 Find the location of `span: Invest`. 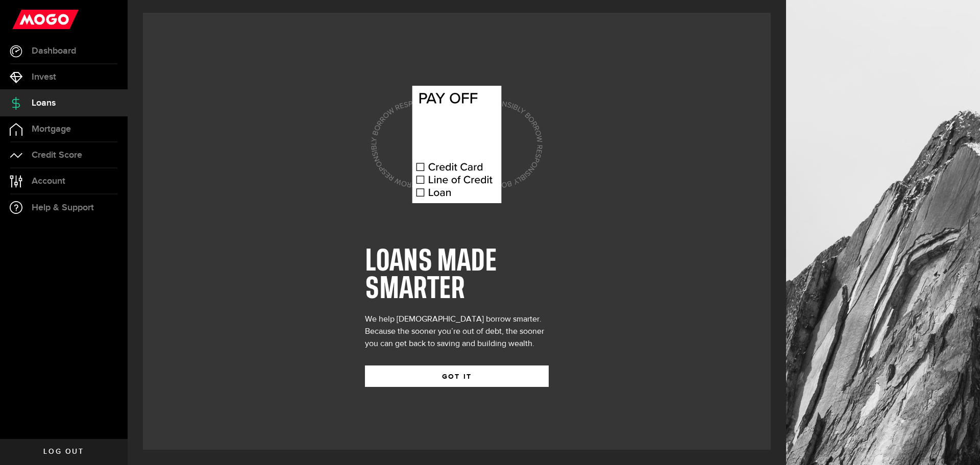

span: Invest is located at coordinates (44, 77).